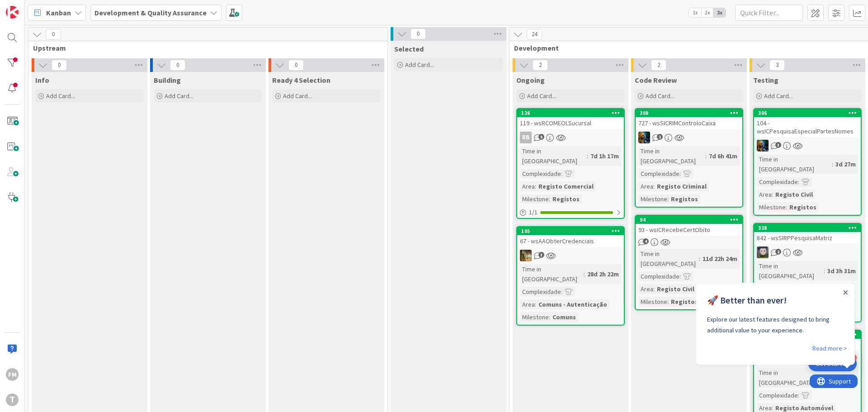 The height and width of the screenshot is (412, 868). Describe the element at coordinates (301, 80) in the screenshot. I see `span: Ready 4 Selection` at that location.